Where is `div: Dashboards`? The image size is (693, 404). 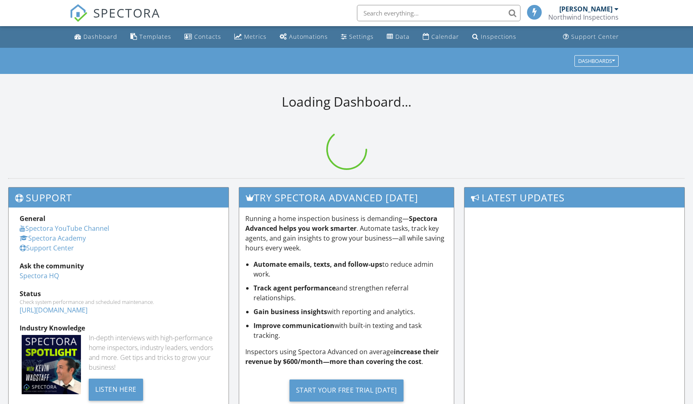 div: Dashboards is located at coordinates (597, 61).